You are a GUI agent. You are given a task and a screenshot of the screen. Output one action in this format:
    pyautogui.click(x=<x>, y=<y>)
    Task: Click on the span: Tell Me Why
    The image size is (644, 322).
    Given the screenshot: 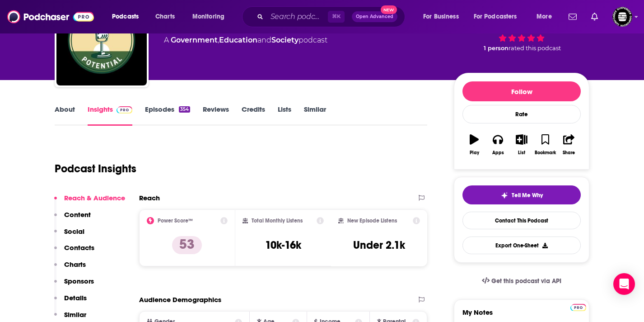 What is the action you would take?
    pyautogui.click(x=527, y=195)
    